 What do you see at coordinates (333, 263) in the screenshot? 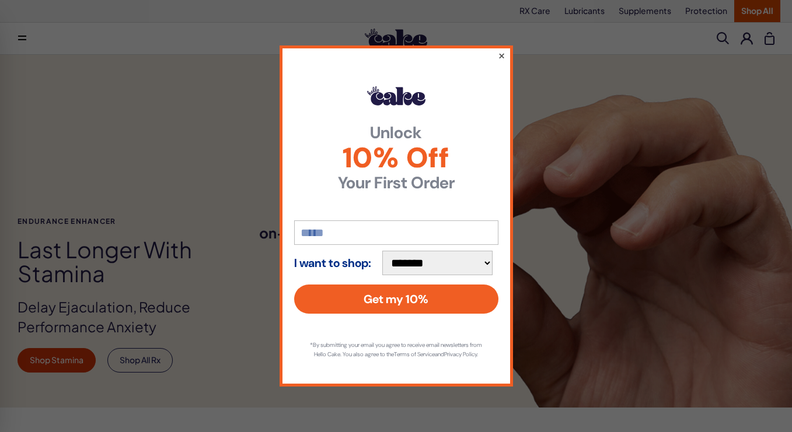
I see `strong: I want to shop:` at bounding box center [333, 263].